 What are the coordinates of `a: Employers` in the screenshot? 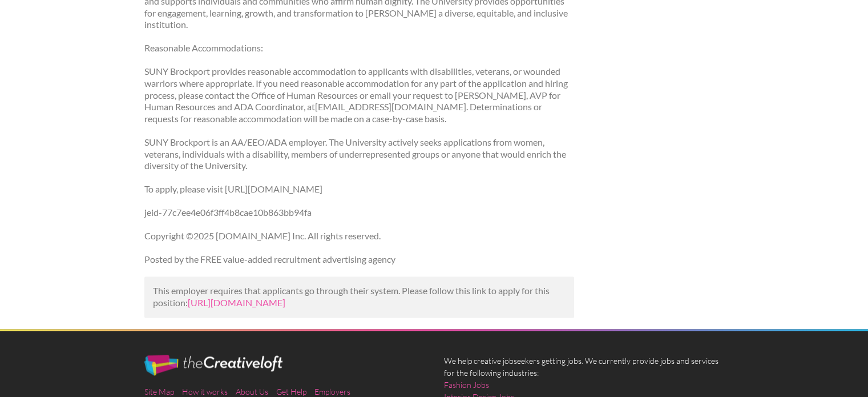 It's located at (332, 391).